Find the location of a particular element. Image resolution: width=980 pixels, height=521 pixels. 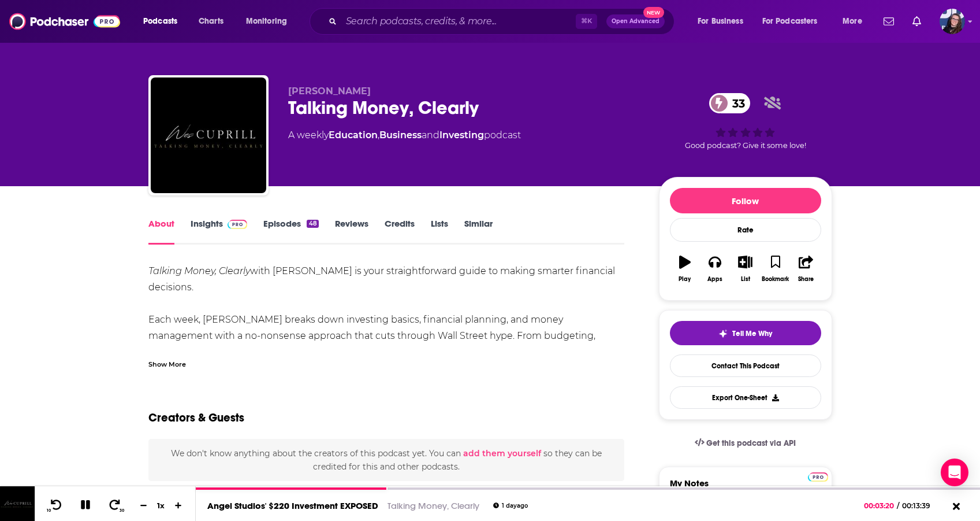

div: Share is located at coordinates (806, 279).